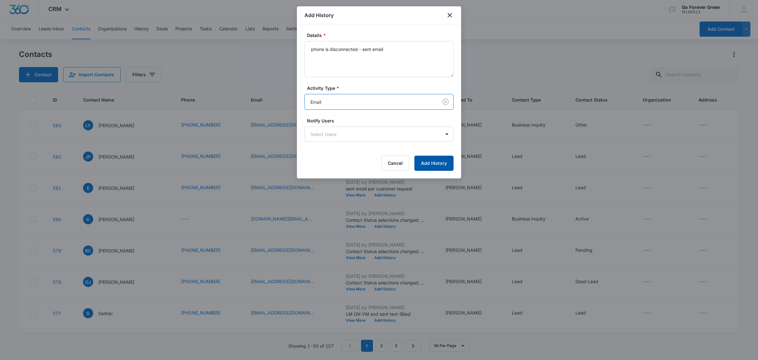 Image resolution: width=758 pixels, height=360 pixels. Describe the element at coordinates (434, 163) in the screenshot. I see `button: Add History` at that location.